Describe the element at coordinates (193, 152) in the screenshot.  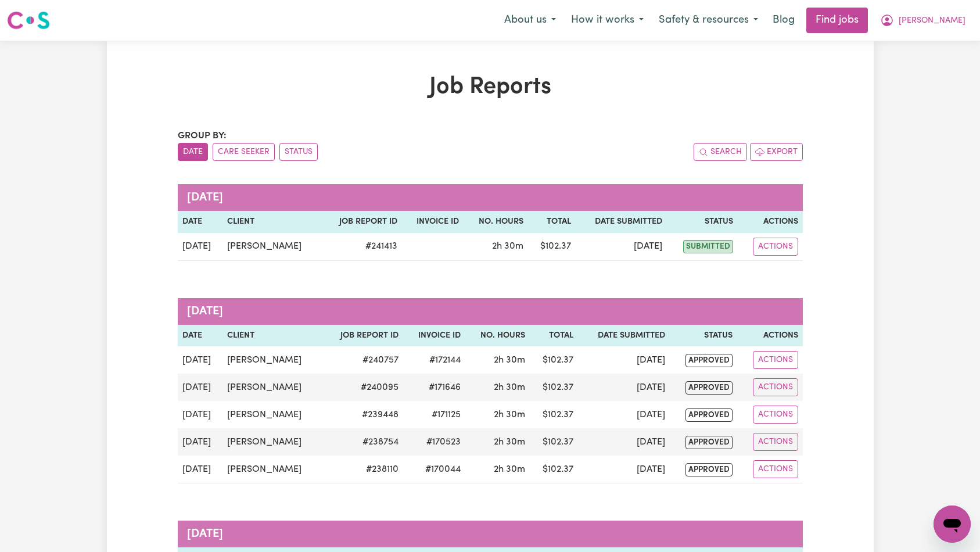
I see `button: sort invoices by date` at that location.